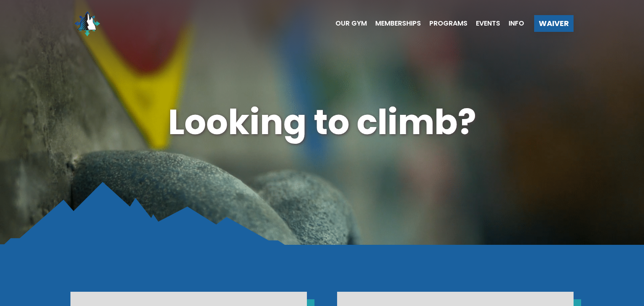 This screenshot has width=644, height=306. What do you see at coordinates (87, 23) in the screenshot?
I see `img: North Wall Logo` at bounding box center [87, 23].